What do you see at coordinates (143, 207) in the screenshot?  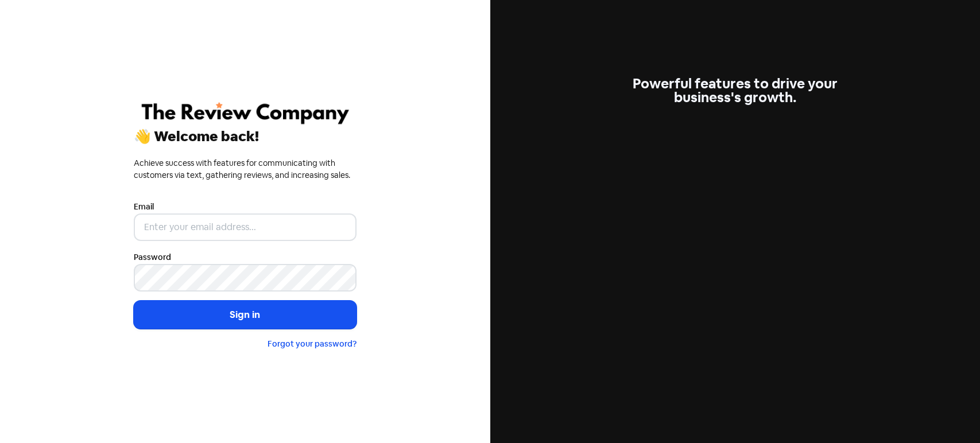 I see `label: Email` at bounding box center [143, 207].